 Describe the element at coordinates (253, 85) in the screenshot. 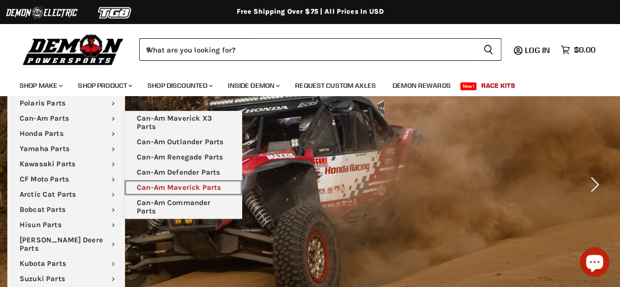

I see `a: Inside Demon` at that location.